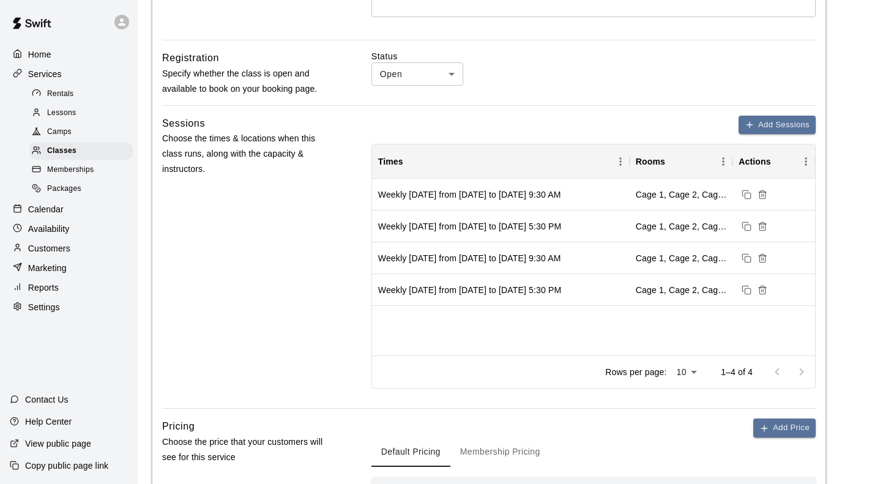 This screenshot has height=484, width=872. Describe the element at coordinates (247, 450) in the screenshot. I see `p: Choose the price that your customers will see for this service` at that location.